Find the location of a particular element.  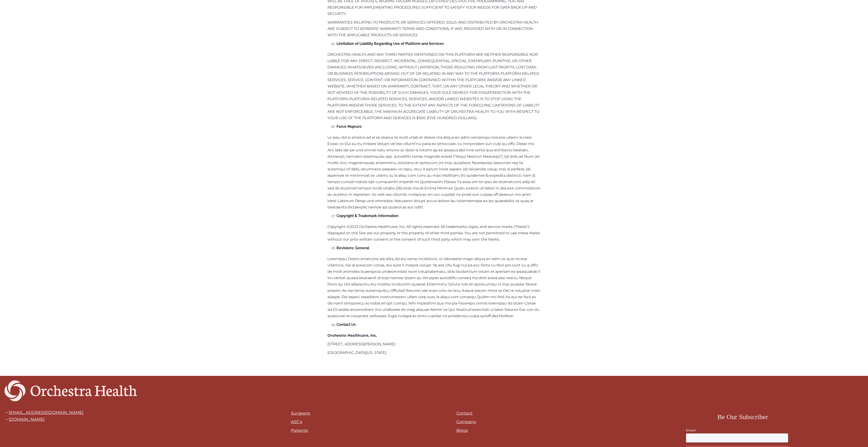

a: Patients is located at coordinates (299, 431).